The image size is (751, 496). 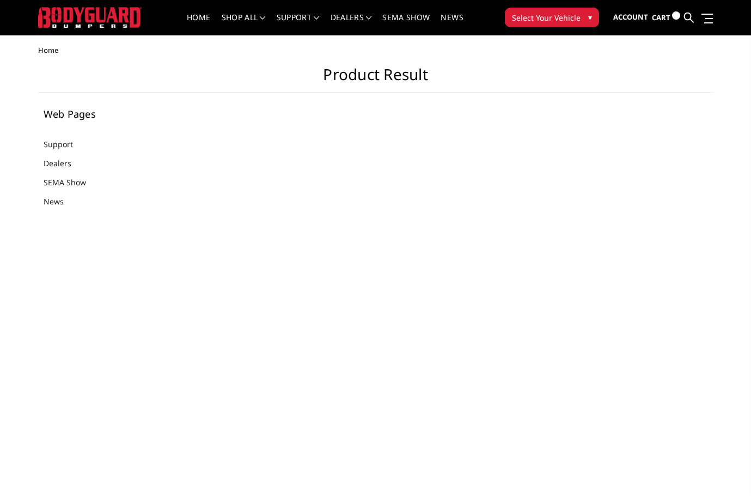 What do you see at coordinates (243, 24) in the screenshot?
I see `a: shop all` at bounding box center [243, 24].